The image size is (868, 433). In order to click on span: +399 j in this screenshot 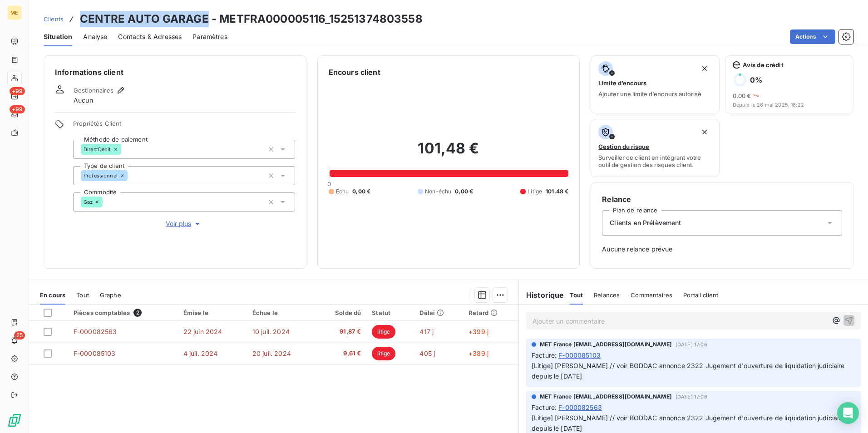, I will do `click(479, 332)`.